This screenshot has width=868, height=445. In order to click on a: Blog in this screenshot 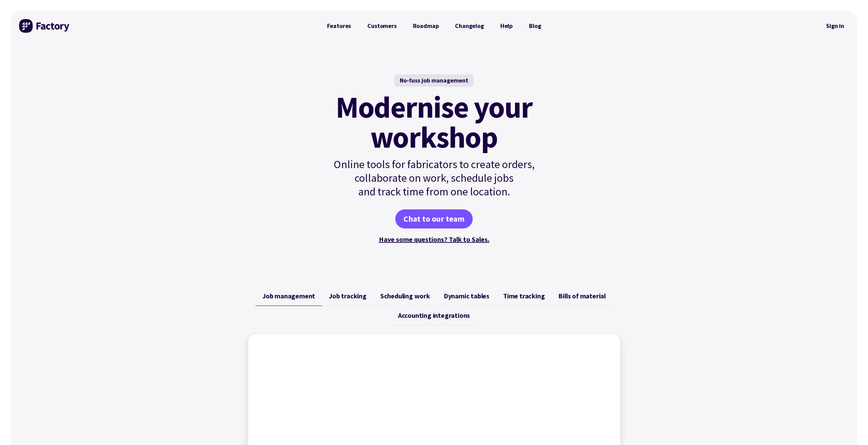, I will do `click(535, 26)`.